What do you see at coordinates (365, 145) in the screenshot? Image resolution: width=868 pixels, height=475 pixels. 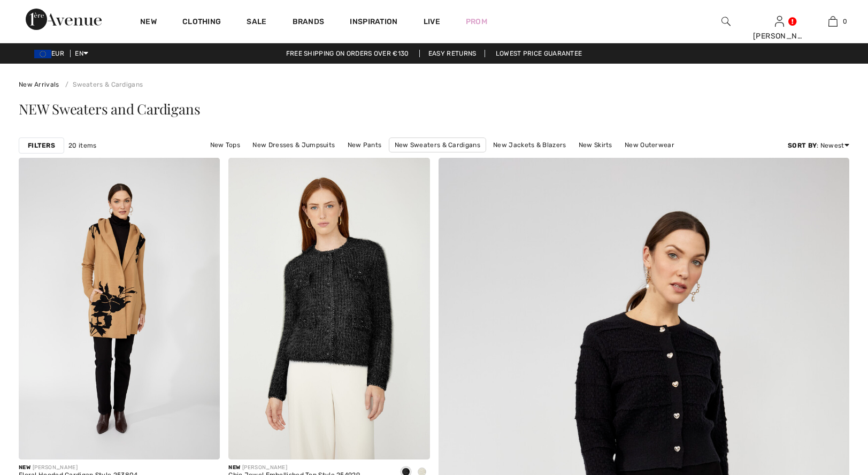 I see `a: New Pants` at bounding box center [365, 145].